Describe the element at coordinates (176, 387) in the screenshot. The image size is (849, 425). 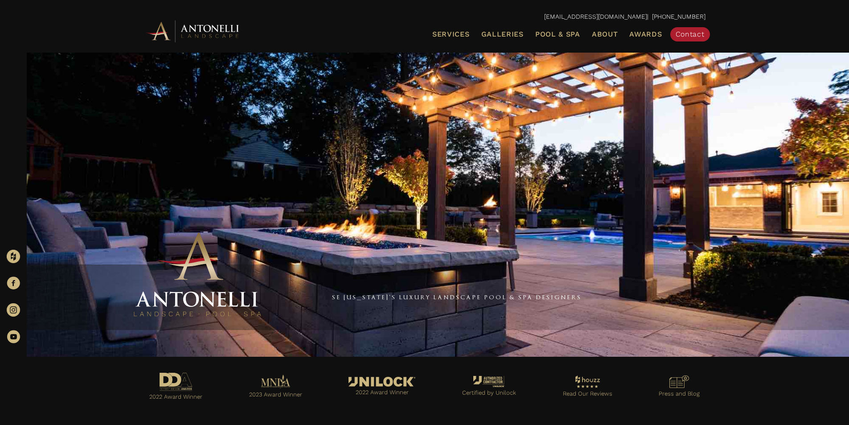
I see `a: Go to https://antonellilandscape.com/pool-and-spa/executive-sweet/` at that location.